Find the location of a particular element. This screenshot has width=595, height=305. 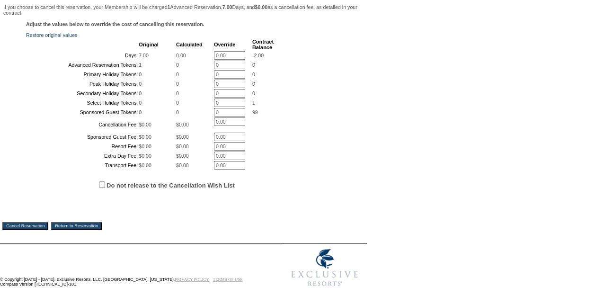

td: Transport Fee: is located at coordinates (82, 165).